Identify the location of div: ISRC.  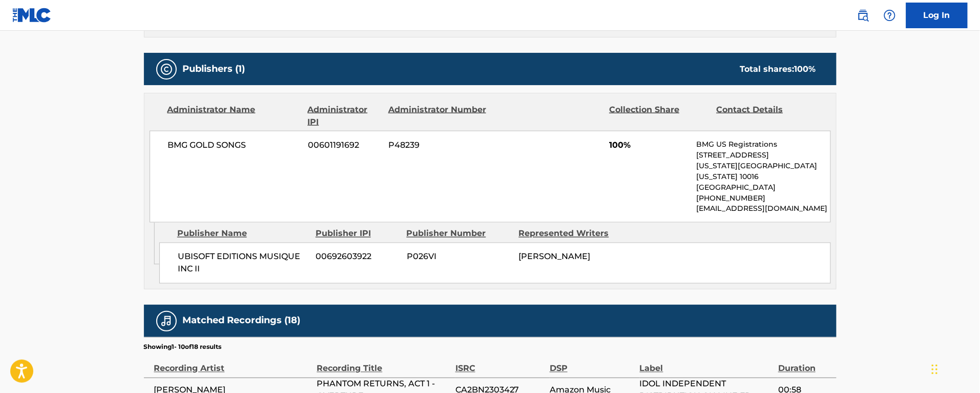
(500, 363).